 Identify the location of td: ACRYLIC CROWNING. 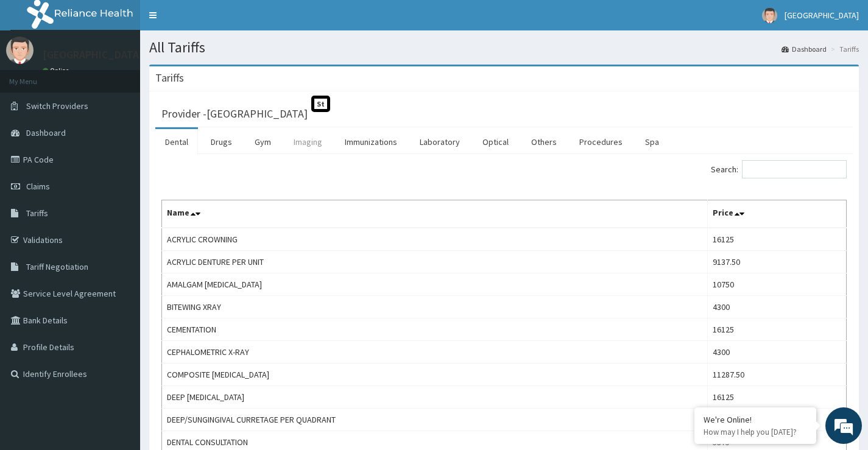
(435, 240).